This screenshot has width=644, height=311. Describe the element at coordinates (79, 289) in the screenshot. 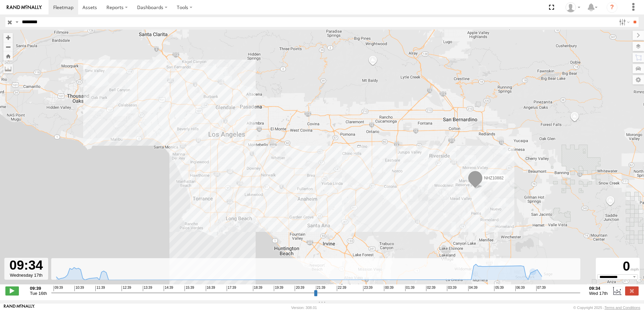

I see `span: 10:39` at that location.